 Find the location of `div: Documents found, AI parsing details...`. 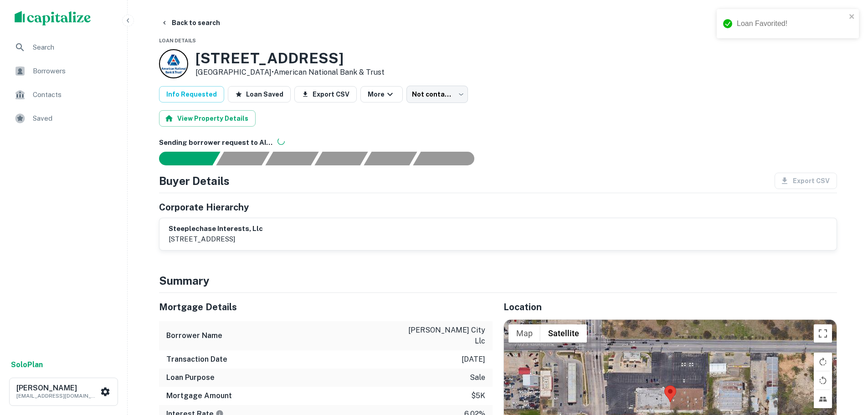

div: Documents found, AI parsing details... is located at coordinates (291, 159).